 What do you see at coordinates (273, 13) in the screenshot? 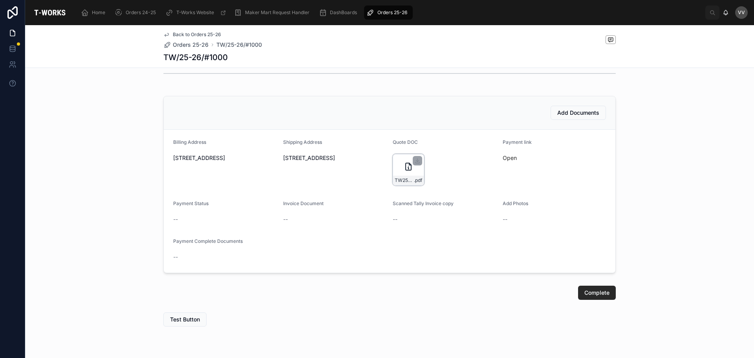
I see `a: Maker Mart Request Handler` at bounding box center [273, 13].